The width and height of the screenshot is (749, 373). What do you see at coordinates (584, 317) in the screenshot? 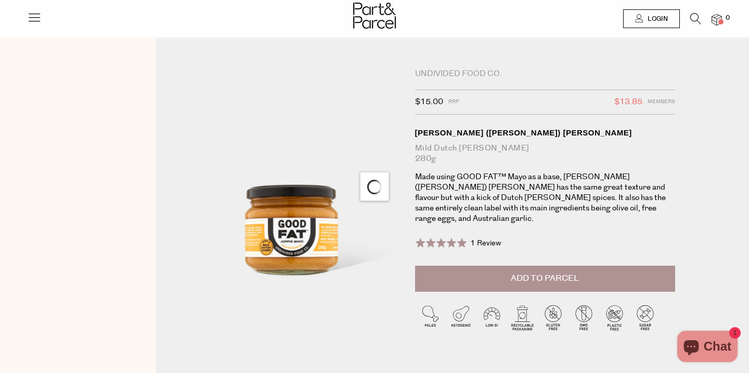
I see `img: P_P-ICONS-Live_Bec_V11_GMO_Free.svg` at bounding box center [584, 317].